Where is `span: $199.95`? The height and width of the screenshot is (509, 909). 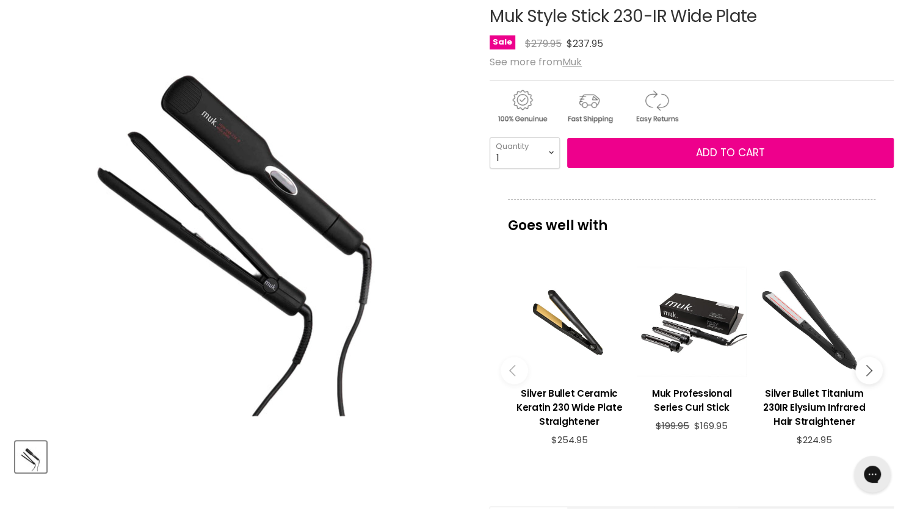 span: $199.95 is located at coordinates (672, 425).